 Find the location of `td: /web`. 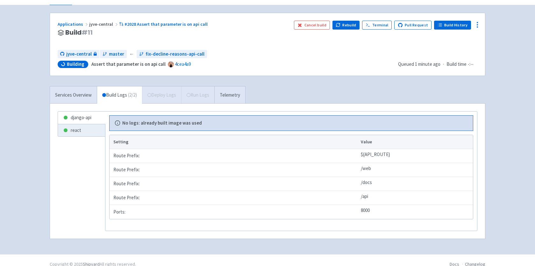

td: /web is located at coordinates (416, 170).